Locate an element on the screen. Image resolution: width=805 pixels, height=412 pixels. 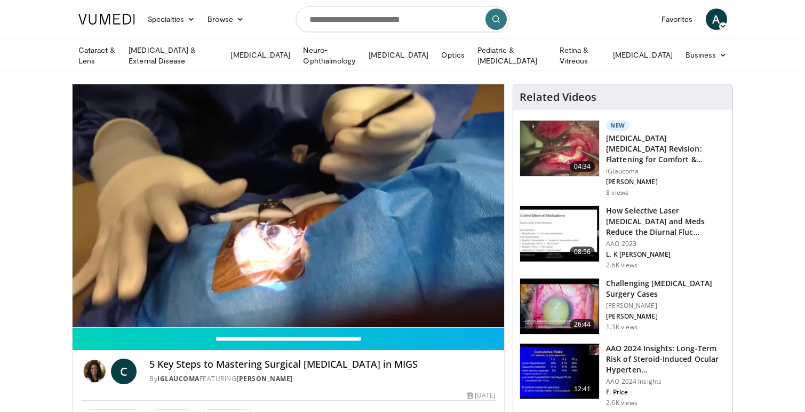
a: Browse is located at coordinates (226, 19).